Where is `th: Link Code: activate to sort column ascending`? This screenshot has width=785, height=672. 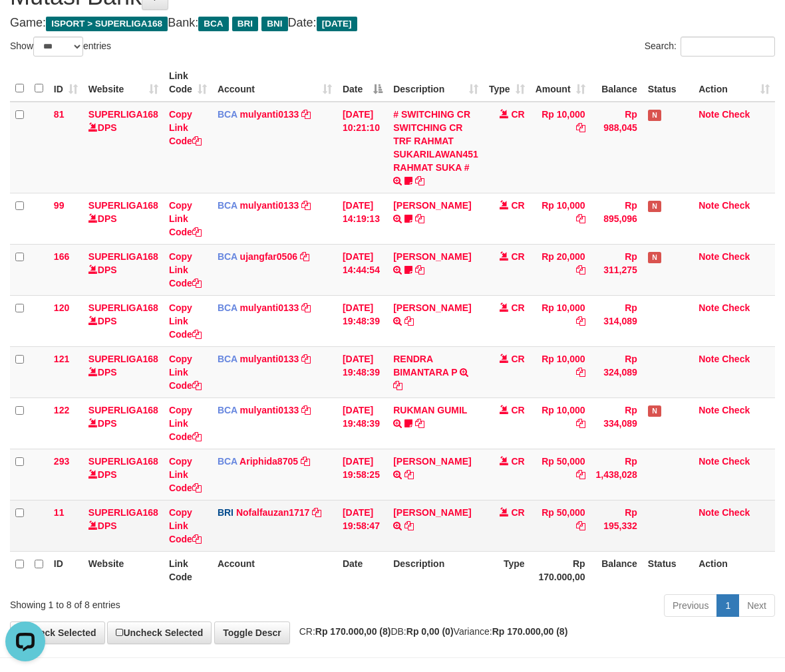
th: Link Code: activate to sort column ascending is located at coordinates (188, 82).